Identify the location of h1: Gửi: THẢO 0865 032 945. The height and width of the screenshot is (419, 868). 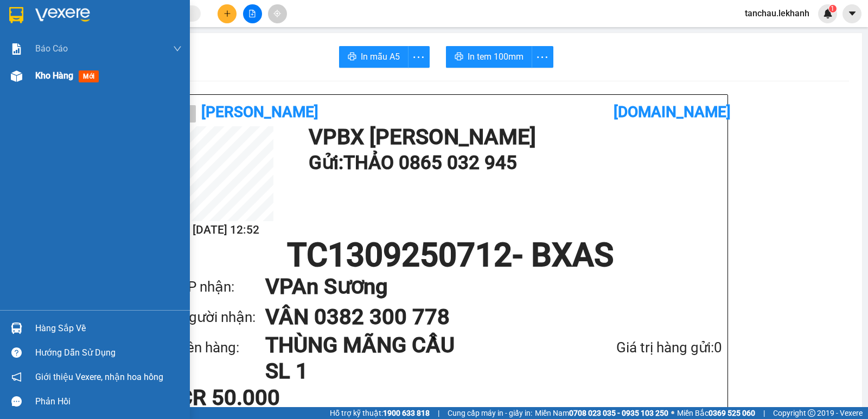
(512, 163).